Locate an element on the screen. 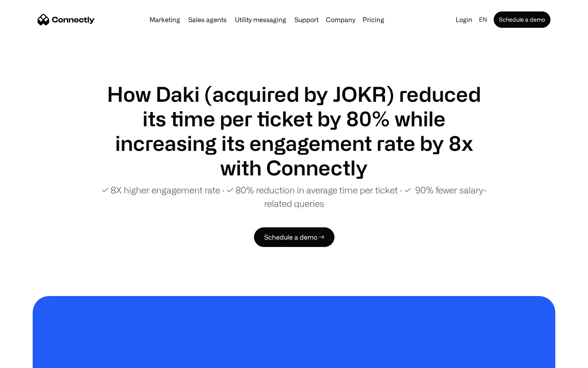 Image resolution: width=588 pixels, height=368 pixels. a: Schedule a demo is located at coordinates (522, 19).